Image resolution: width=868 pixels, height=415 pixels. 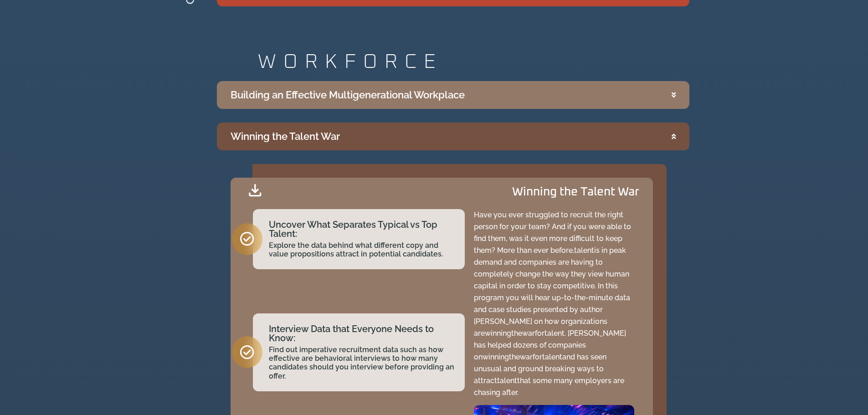 What do you see at coordinates (362, 250) in the screenshot?
I see `h2: Explore the data behind what different copy and value propositions attract in potential candidates.` at bounding box center [362, 250].